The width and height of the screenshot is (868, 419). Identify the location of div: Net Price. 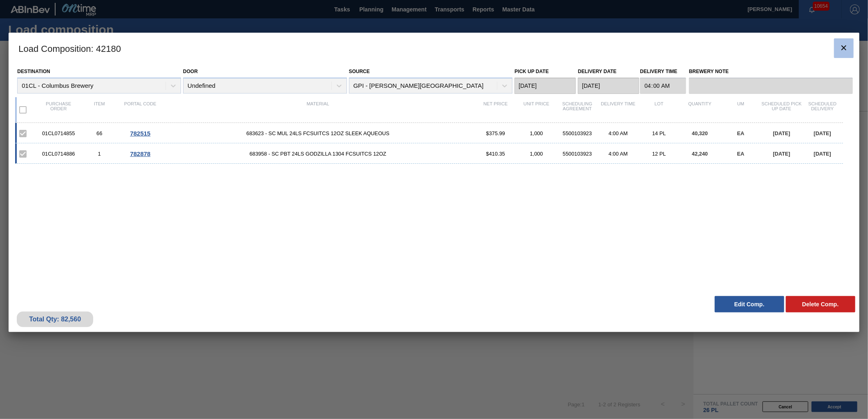
(496, 110).